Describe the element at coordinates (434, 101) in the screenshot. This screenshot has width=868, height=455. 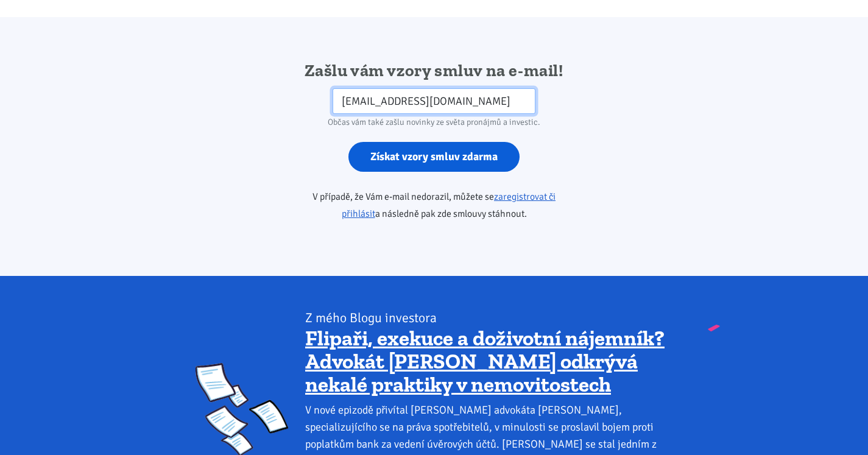
I see `input: Zadejte váš e-mail` at that location.